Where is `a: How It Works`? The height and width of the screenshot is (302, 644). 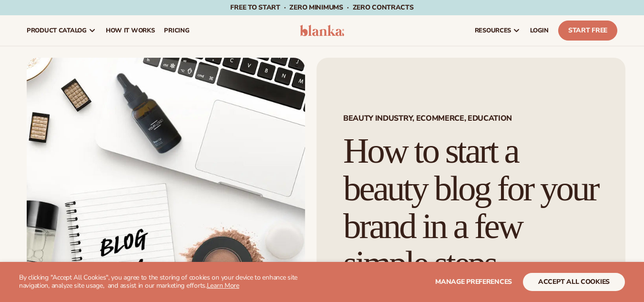 a: How It Works is located at coordinates (130, 30).